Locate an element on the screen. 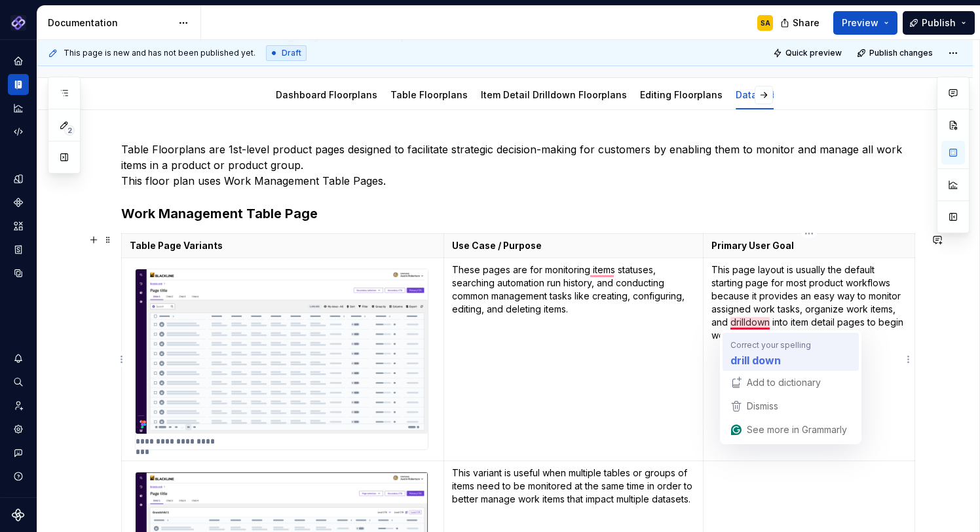 Image resolution: width=980 pixels, height=532 pixels. button: Preview is located at coordinates (865, 23).